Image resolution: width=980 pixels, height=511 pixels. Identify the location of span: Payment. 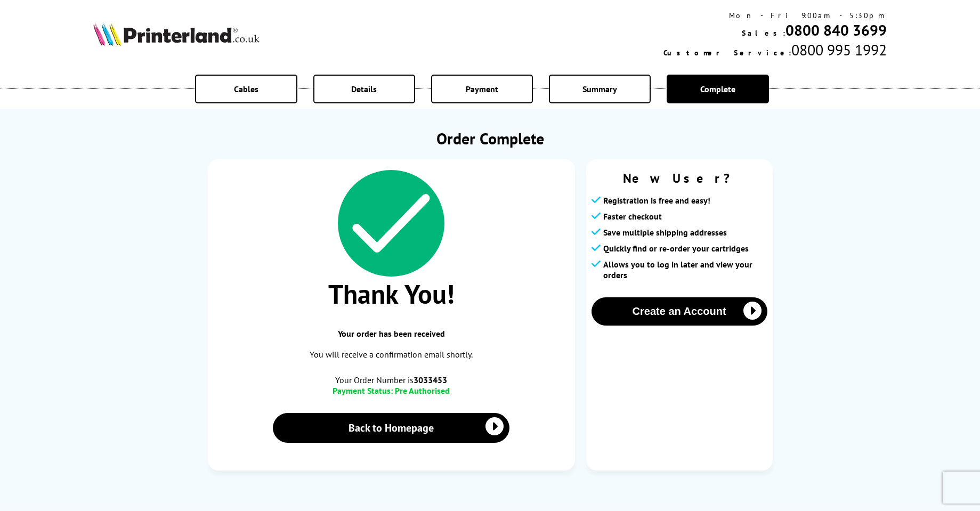
(481, 89).